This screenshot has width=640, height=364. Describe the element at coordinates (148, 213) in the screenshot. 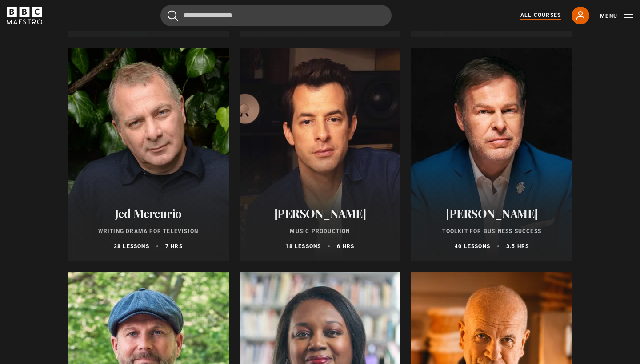

I see `h2: Jed Mercurio` at that location.